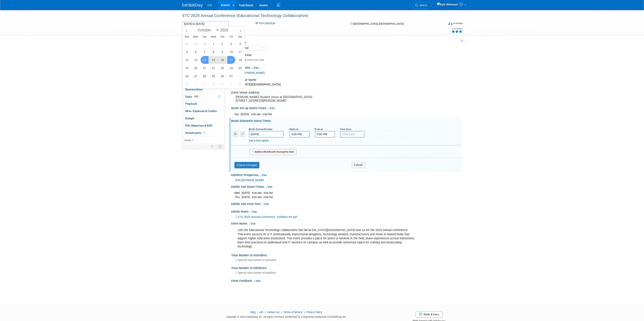  Describe the element at coordinates (203, 140) in the screenshot. I see `a: more` at that location.